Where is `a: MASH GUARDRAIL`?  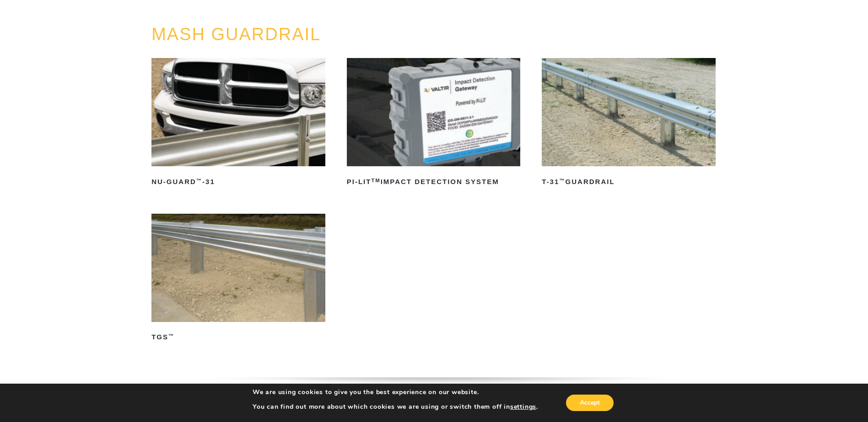
a: MASH GUARDRAIL is located at coordinates (236, 35).